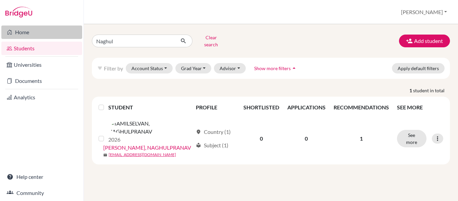 This screenshot has width=458, height=201. Describe the element at coordinates (100, 68) in the screenshot. I see `i: filter_list` at that location.